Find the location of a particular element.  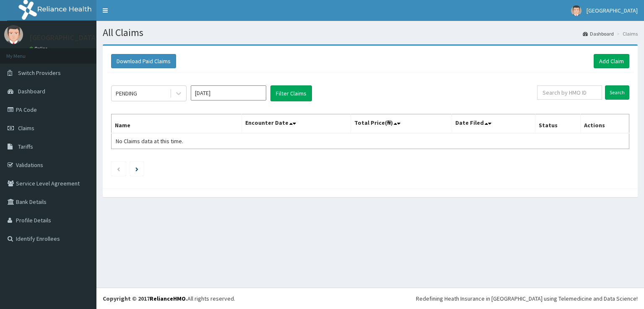

strong: Copyright © 2017 . is located at coordinates (145, 299).